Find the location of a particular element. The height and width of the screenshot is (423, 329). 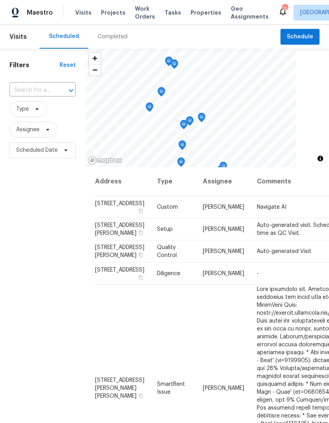

div: Completed is located at coordinates (113, 37).